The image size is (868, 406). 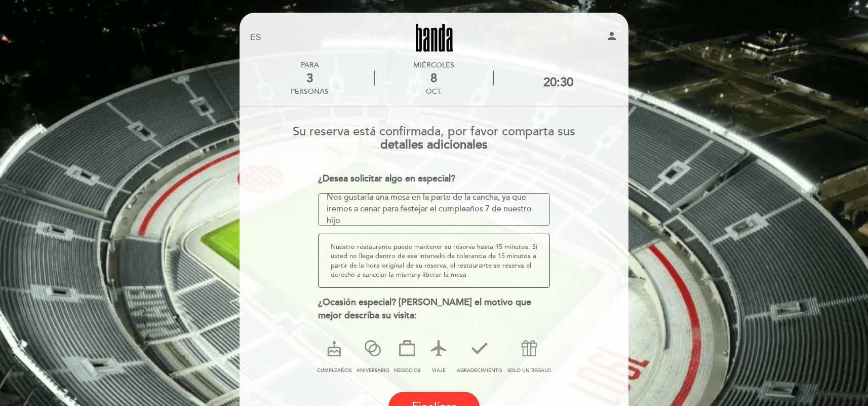 I want to click on span: NEGOCIOS, so click(x=407, y=370).